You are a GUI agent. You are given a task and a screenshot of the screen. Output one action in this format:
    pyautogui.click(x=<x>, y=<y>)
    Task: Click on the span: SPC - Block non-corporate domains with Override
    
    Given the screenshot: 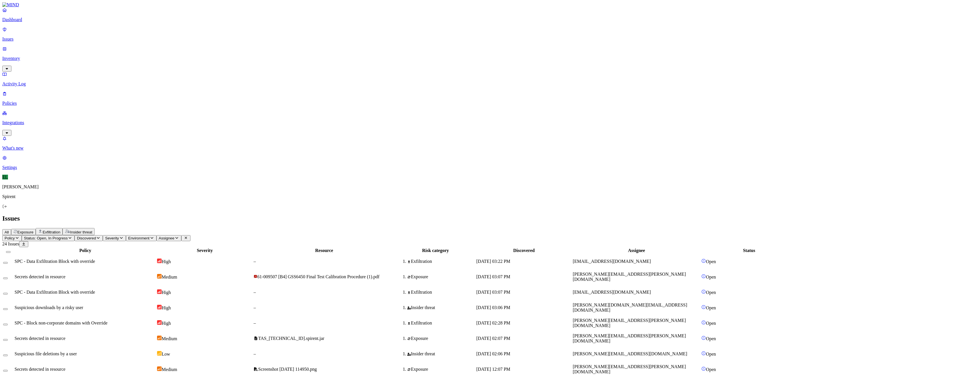 What is the action you would take?
    pyautogui.click(x=61, y=323)
    